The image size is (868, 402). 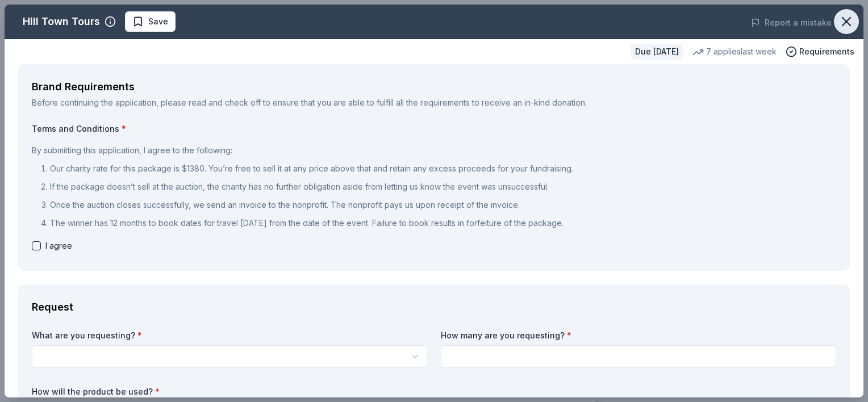 I want to click on label: Terms and Conditions, so click(x=434, y=129).